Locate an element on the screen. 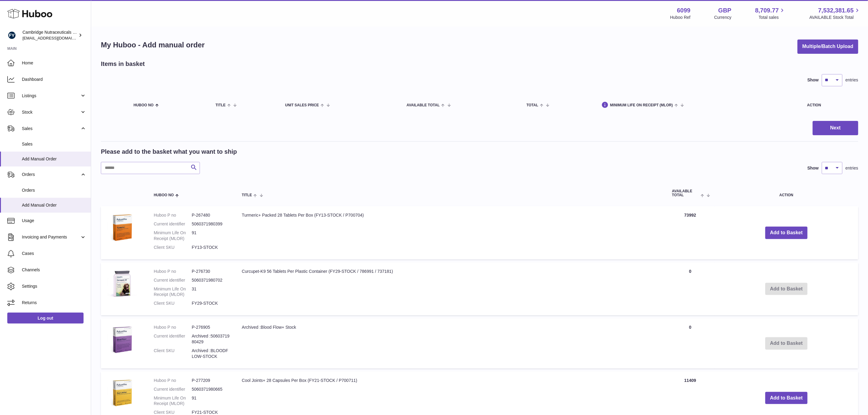 Image resolution: width=868 pixels, height=415 pixels. img: Cool Joints+ 28 Capsules Per Box (FY21-STOCK / P700711) is located at coordinates (122, 393).